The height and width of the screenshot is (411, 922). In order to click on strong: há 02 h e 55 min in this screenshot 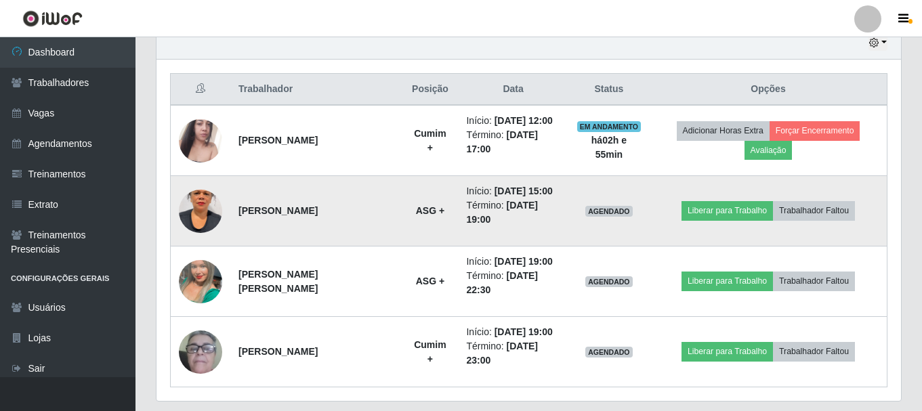, I will do `click(609, 147)`.